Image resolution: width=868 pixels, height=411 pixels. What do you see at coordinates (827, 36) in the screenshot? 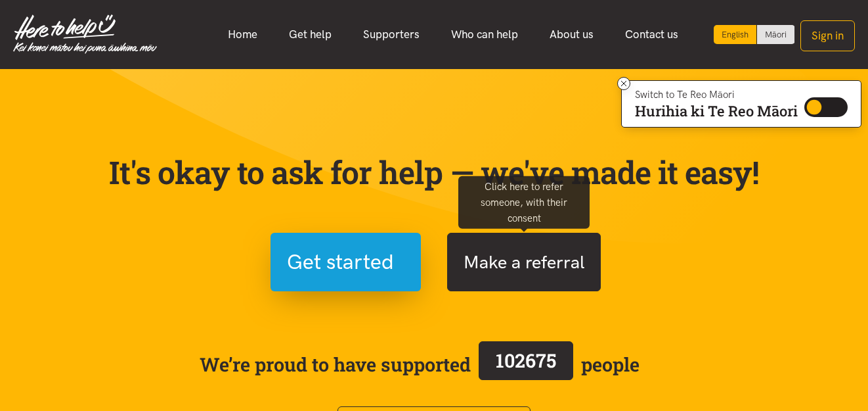
I see `button: Sign in` at bounding box center [827, 36].